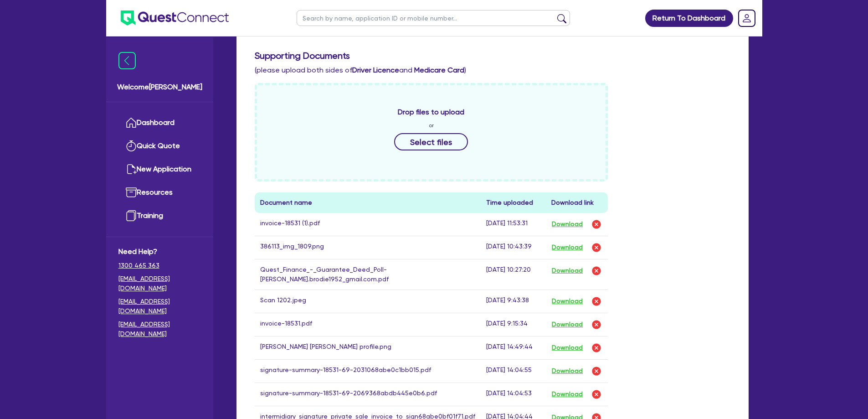 This screenshot has height=419, width=868. Describe the element at coordinates (159, 192) in the screenshot. I see `a: Resources` at that location.